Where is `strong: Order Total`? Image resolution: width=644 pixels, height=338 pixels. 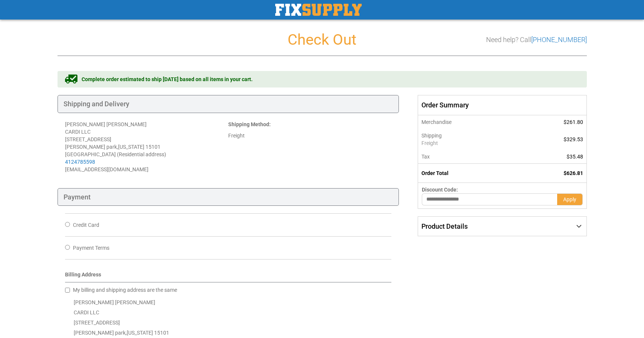
strong: Order Total is located at coordinates (435, 173).